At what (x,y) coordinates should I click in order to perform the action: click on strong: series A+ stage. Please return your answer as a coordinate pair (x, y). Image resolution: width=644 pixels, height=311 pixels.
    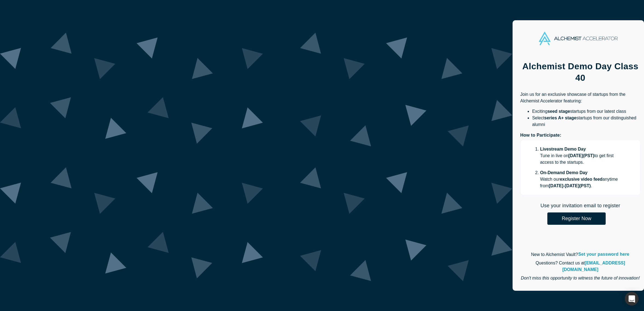
    Looking at the image, I should click on (560, 118).